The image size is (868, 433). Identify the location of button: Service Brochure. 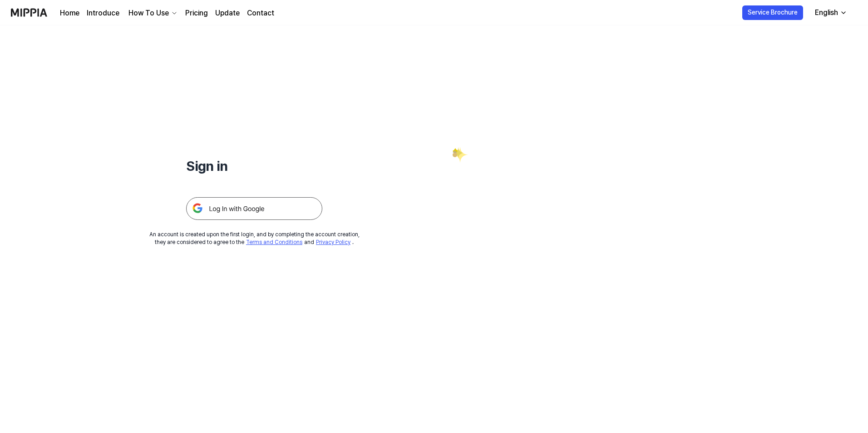
(773, 13).